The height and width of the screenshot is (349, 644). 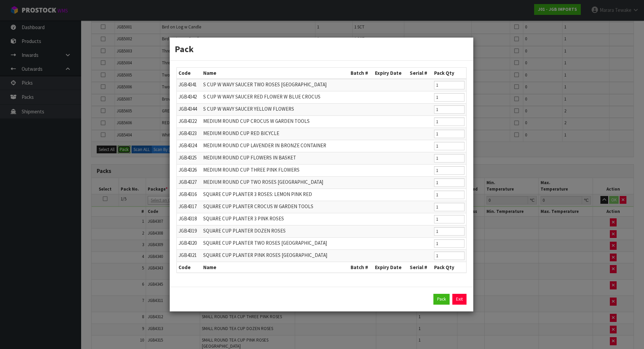 What do you see at coordinates (322, 49) in the screenshot?
I see `h3: Pack` at bounding box center [322, 49].